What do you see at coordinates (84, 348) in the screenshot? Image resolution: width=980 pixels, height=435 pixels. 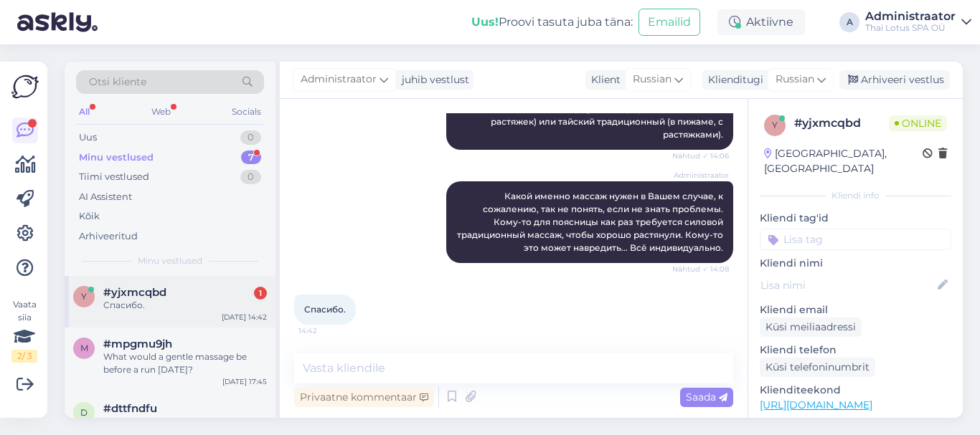 I see `span: m` at bounding box center [84, 348].